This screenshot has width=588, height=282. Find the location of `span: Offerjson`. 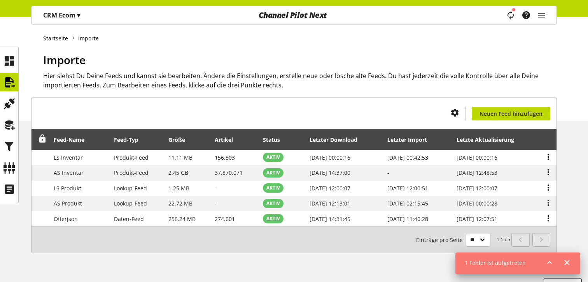

span: Offerjson is located at coordinates (66, 219).